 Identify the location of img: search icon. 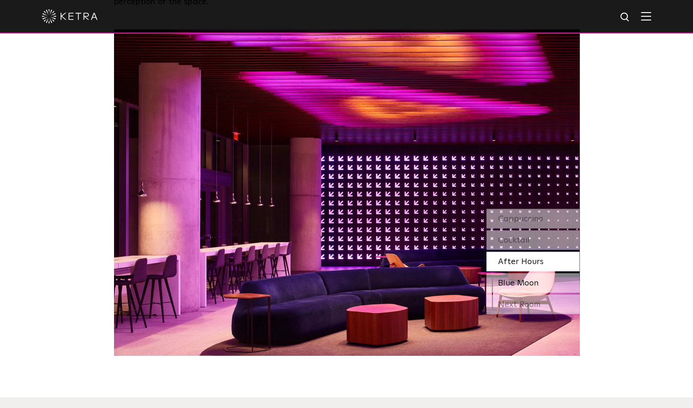
(625, 17).